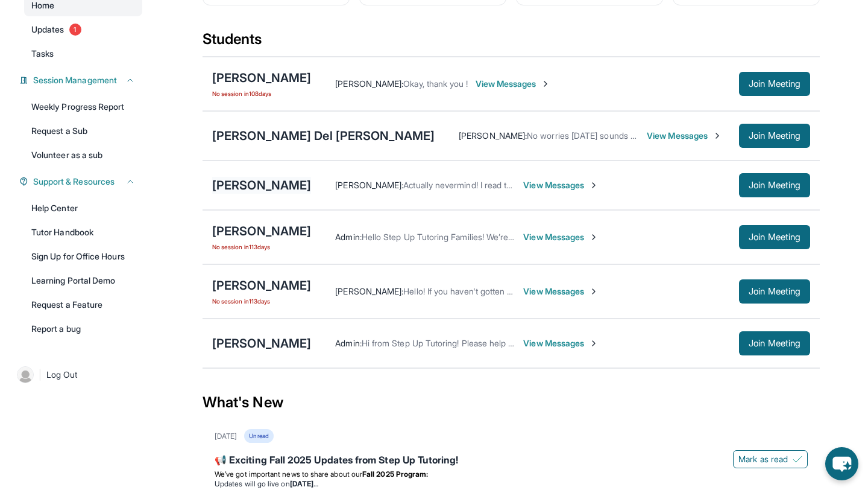 Image resolution: width=868 pixels, height=490 pixels. What do you see at coordinates (25, 374) in the screenshot?
I see `img: user-img` at bounding box center [25, 374].